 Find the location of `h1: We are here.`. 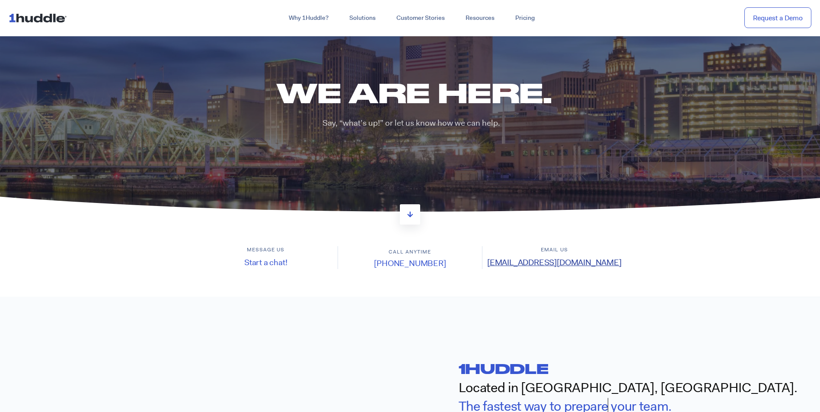

h1: We are here. is located at coordinates (415, 93).